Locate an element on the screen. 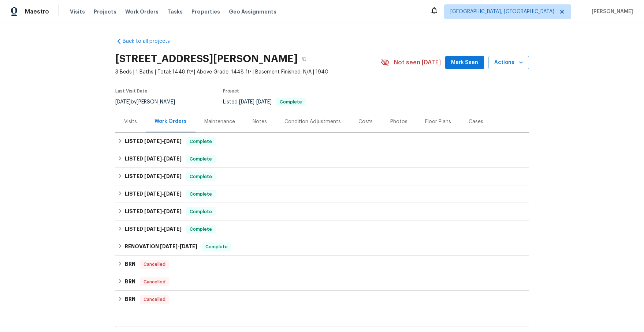 Image resolution: width=644 pixels, height=332 pixels. div: Maintenance is located at coordinates (219, 122).